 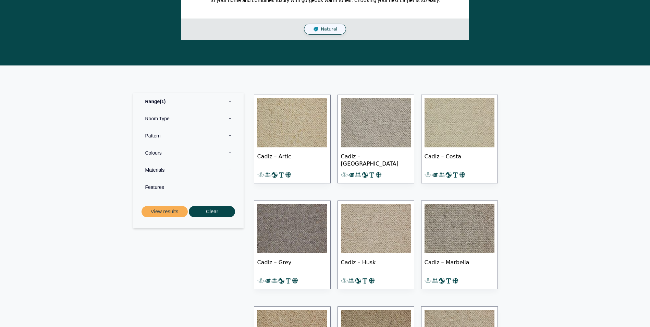 I want to click on img: Cadiz-Grey, so click(x=292, y=228).